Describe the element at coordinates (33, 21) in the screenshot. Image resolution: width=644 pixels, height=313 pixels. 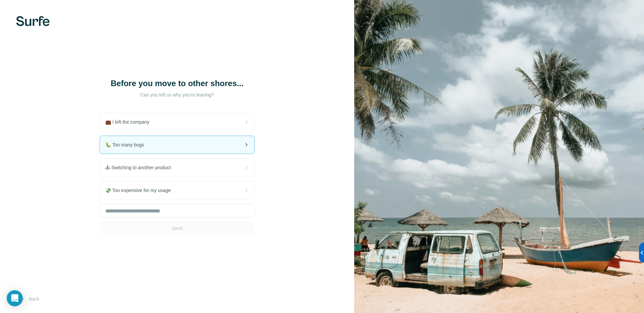
I see `img: Surfe's logo` at that location.